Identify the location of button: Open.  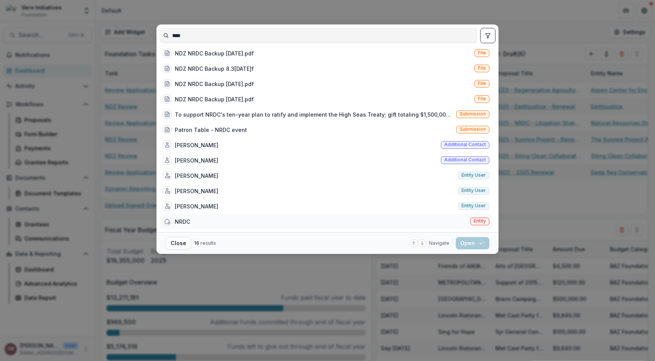
(473, 243).